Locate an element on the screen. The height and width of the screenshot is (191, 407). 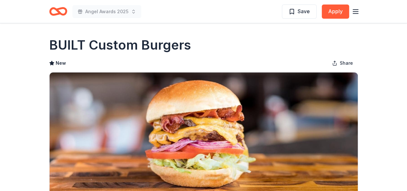
h1: BUILT Custom Burgers is located at coordinates (120, 45).